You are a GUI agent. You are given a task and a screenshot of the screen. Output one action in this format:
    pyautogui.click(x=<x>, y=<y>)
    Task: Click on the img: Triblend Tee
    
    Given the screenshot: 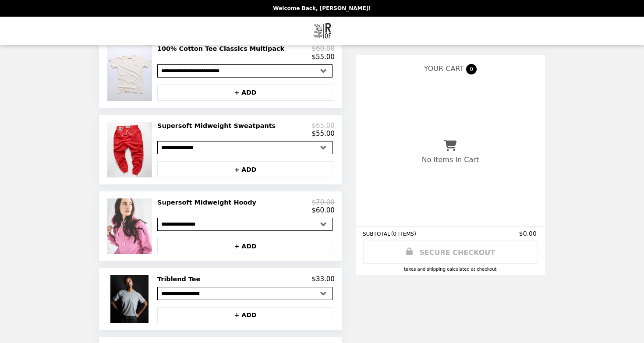 What is the action you would take?
    pyautogui.click(x=130, y=299)
    